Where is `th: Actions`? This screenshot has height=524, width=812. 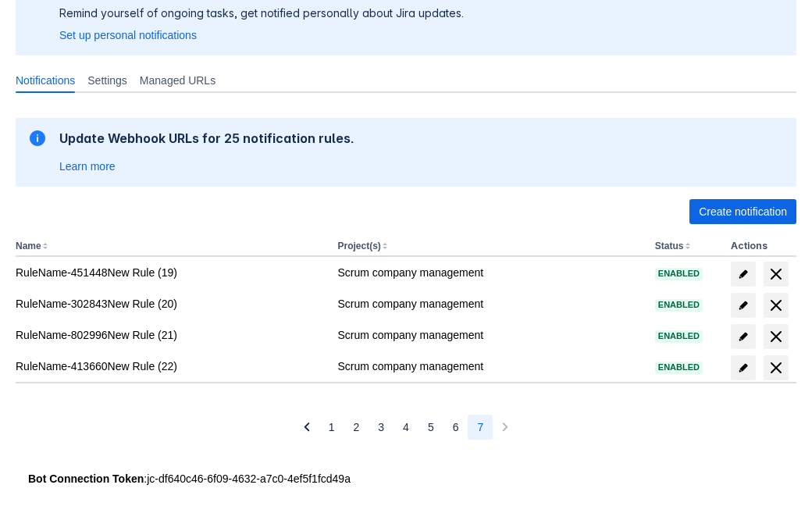
th: Actions is located at coordinates (761, 247).